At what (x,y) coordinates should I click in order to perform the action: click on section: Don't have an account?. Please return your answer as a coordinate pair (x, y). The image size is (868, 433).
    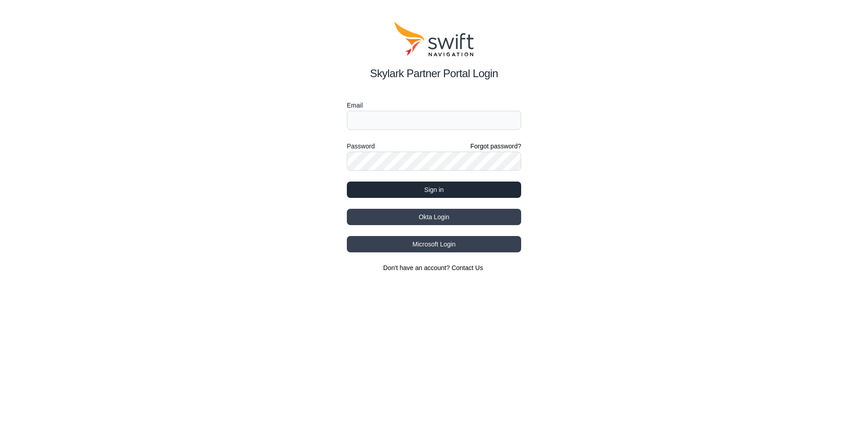
    Looking at the image, I should click on (434, 267).